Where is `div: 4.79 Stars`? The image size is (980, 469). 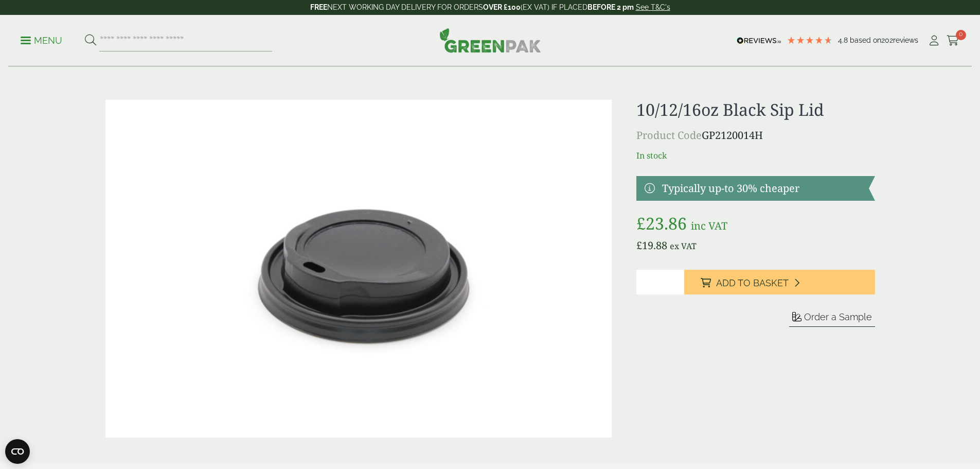
div: 4.79 Stars is located at coordinates (810, 41).